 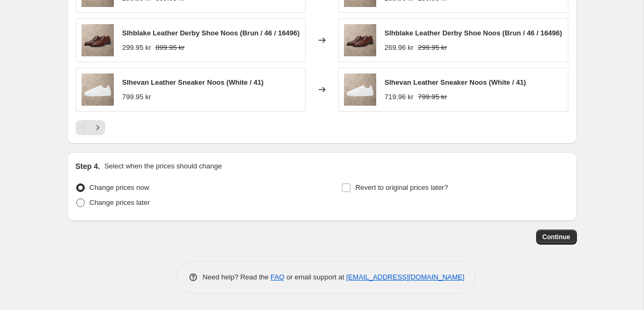 What do you see at coordinates (163, 166) in the screenshot?
I see `p: Select when the prices should change` at bounding box center [163, 166].